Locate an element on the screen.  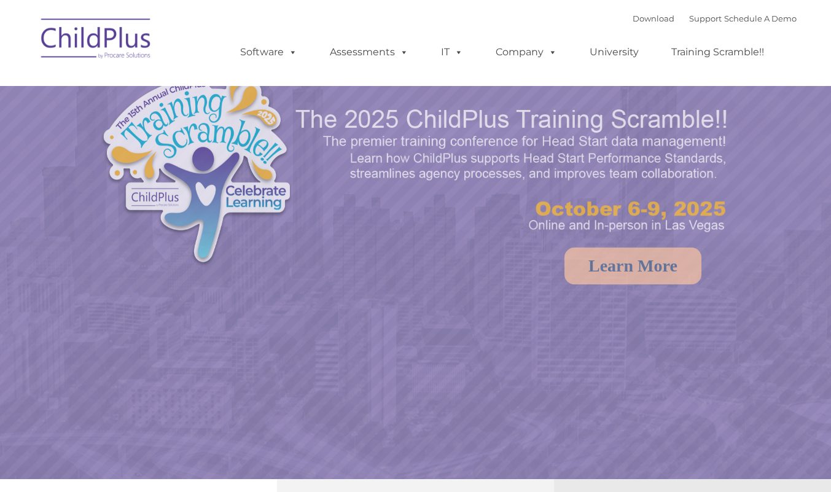
a: Learn More is located at coordinates (632, 266).